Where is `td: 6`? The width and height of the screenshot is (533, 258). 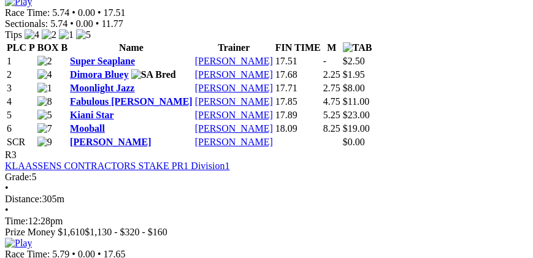
td: 6 is located at coordinates (21, 129).